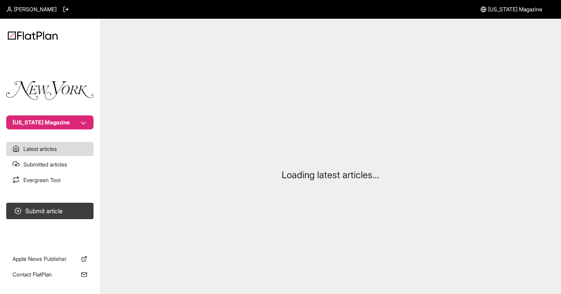 The height and width of the screenshot is (294, 561). Describe the element at coordinates (50, 274) in the screenshot. I see `a: Contact FlatPlan` at that location.